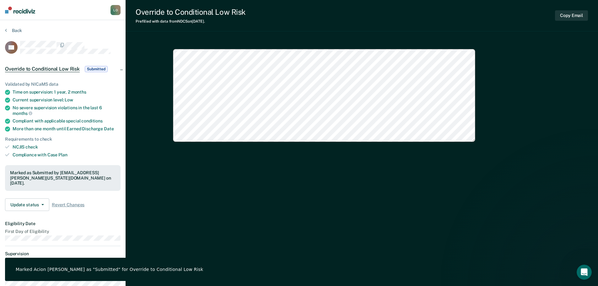  I want to click on div: Requirements to check, so click(63, 139).